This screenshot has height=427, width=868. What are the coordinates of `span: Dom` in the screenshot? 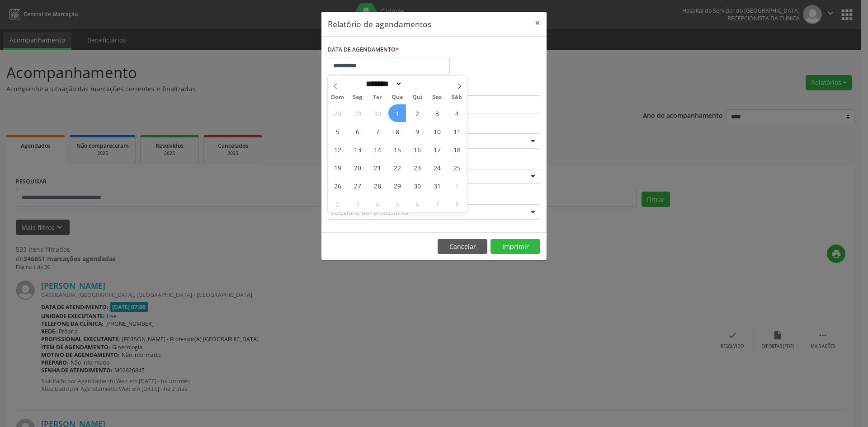 It's located at (338, 97).